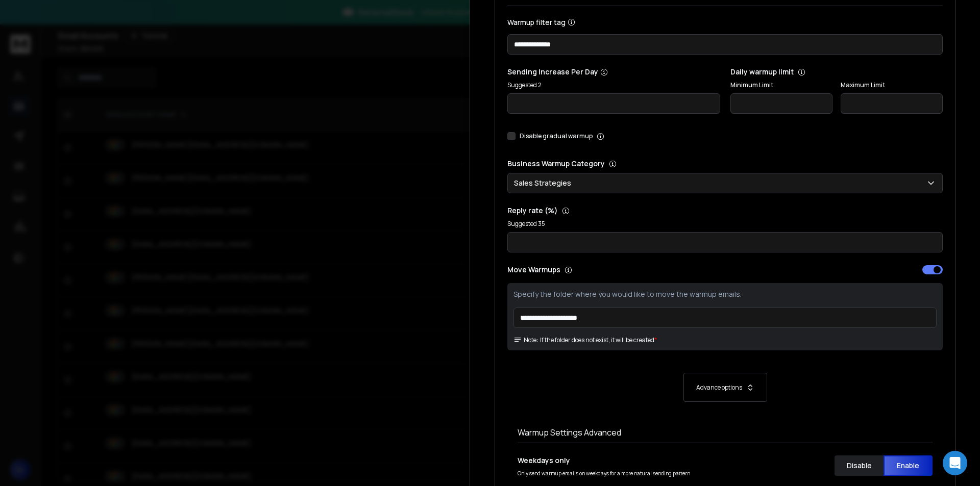 This screenshot has height=486, width=980. Describe the element at coordinates (614, 72) in the screenshot. I see `p: Sending Increase Per Day` at that location.